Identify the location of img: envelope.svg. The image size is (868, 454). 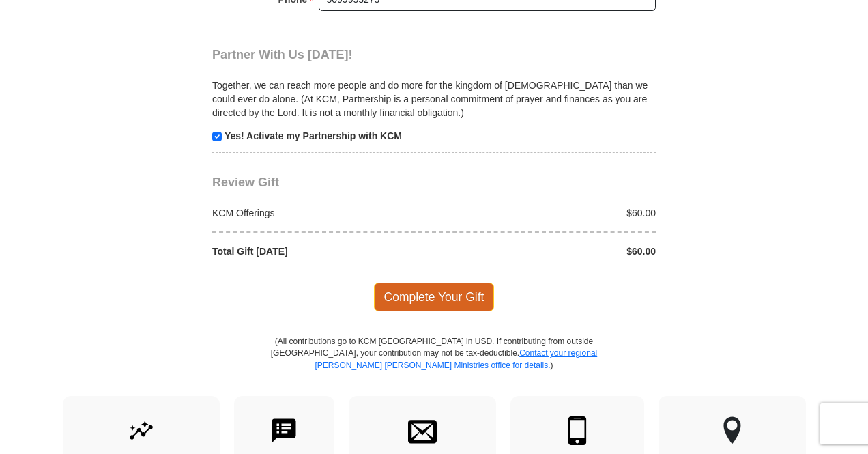
(423, 431).